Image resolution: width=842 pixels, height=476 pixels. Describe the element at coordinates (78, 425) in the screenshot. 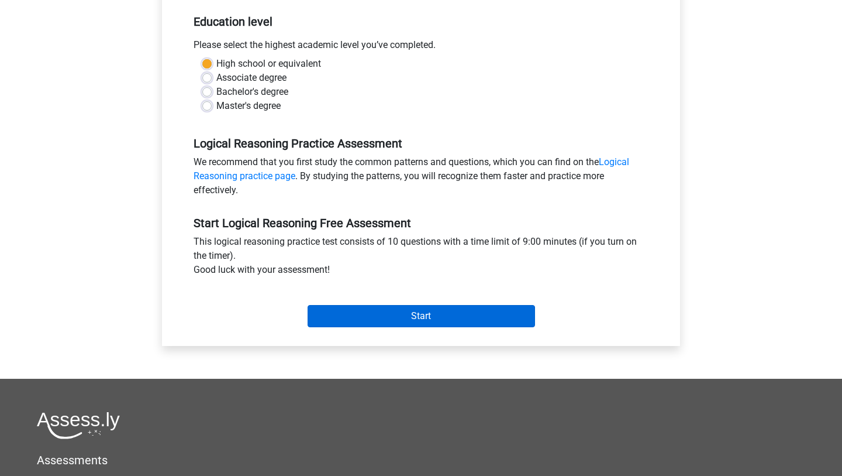

I see `img: Assessly logo` at that location.